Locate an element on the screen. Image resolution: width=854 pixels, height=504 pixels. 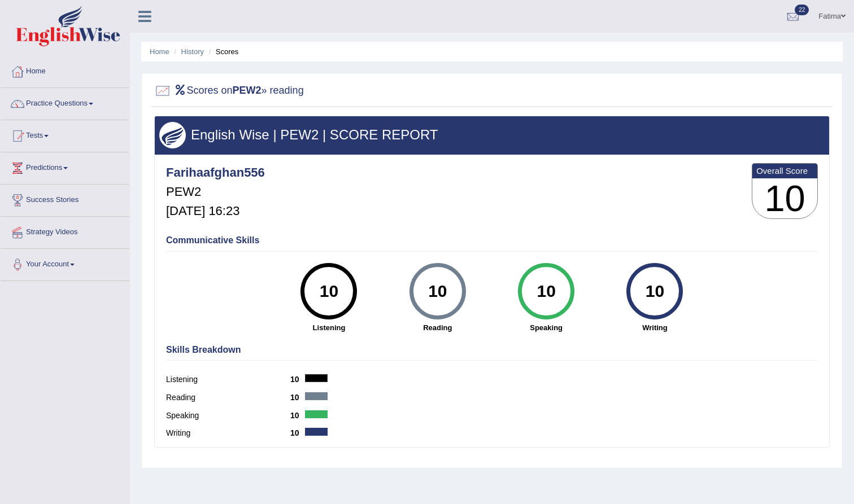
a: Predictions is located at coordinates (65, 166).